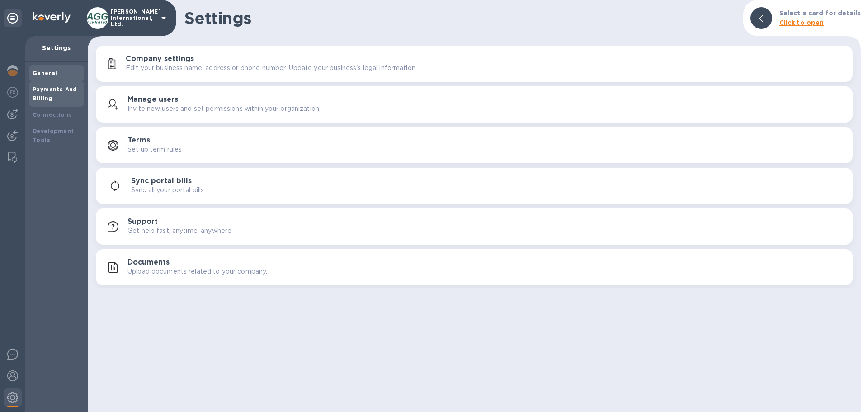 The width and height of the screenshot is (868, 412). Describe the element at coordinates (460, 18) in the screenshot. I see `h1: Settings` at that location.